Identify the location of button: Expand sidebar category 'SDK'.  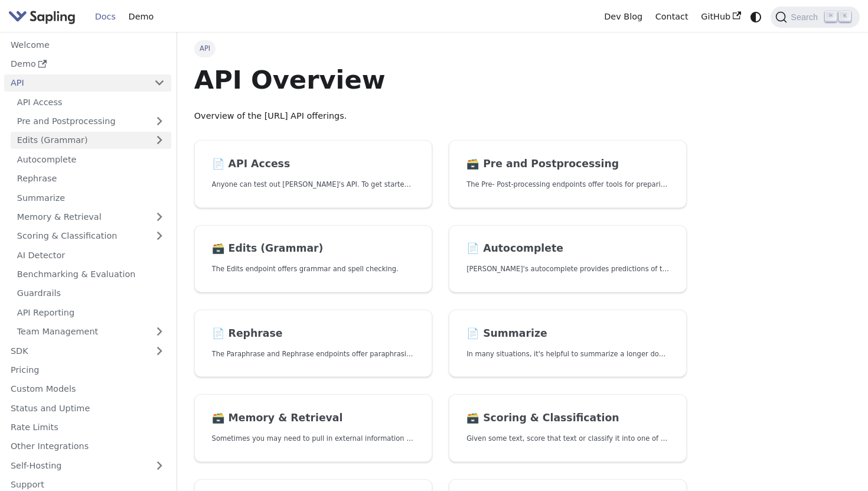
(159, 351).